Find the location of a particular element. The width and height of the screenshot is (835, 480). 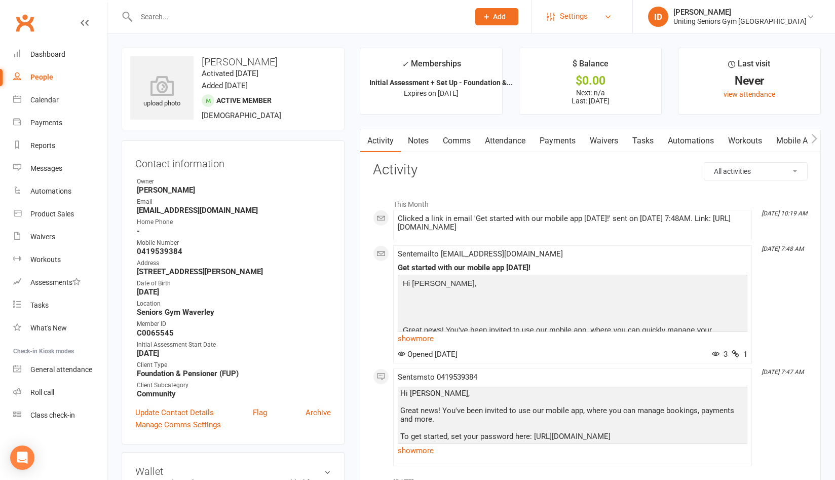

div: Assessments is located at coordinates (55, 282).